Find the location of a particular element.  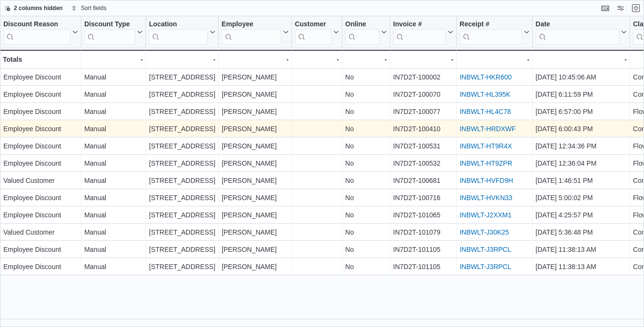

button: Location is located at coordinates (182, 32).